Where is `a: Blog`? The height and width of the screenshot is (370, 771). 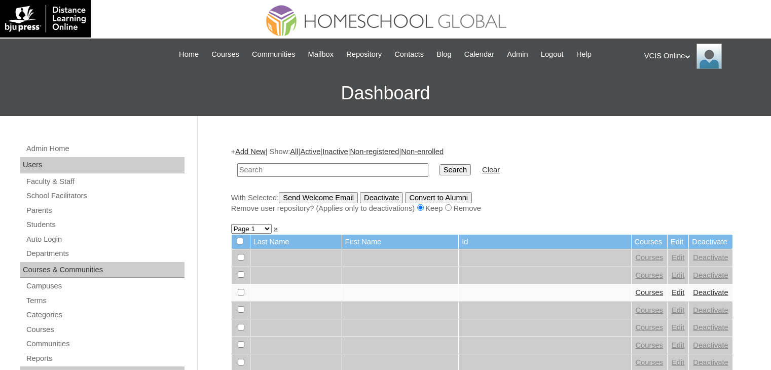
a: Blog is located at coordinates (444, 54).